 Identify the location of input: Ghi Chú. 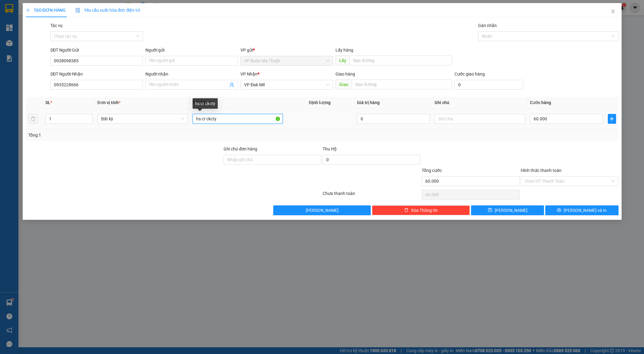
(480, 118).